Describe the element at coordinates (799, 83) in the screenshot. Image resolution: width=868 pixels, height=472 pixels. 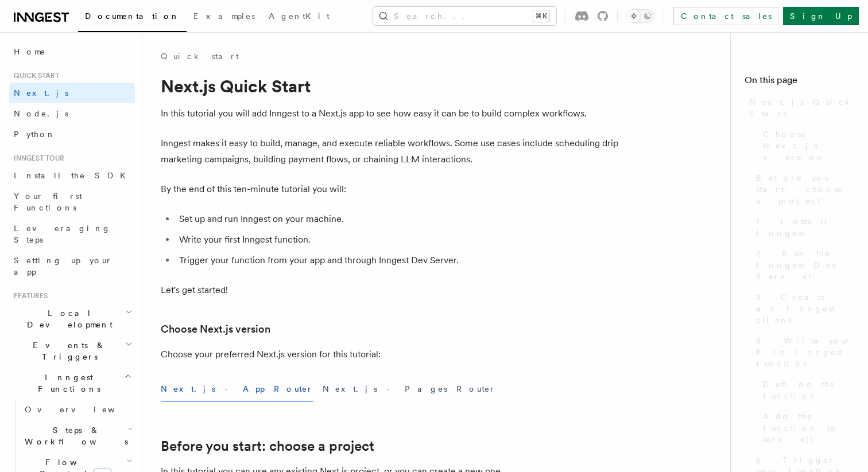
I see `h4: On this page` at that location.